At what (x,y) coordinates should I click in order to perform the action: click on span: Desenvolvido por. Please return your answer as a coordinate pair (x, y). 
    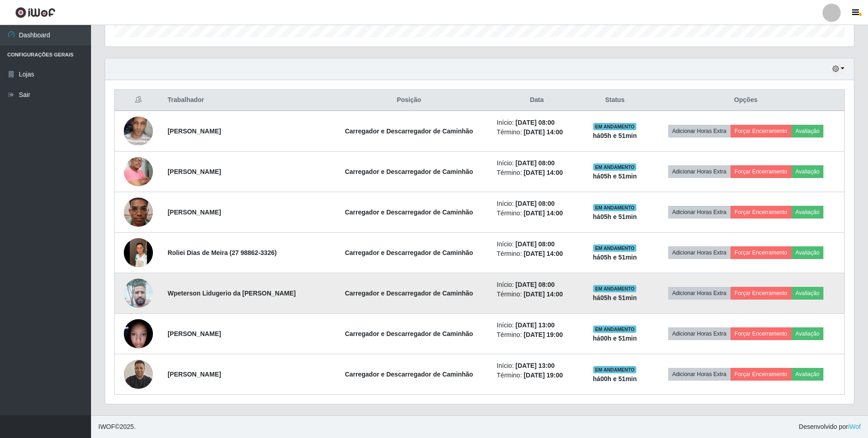
    Looking at the image, I should click on (829, 427).